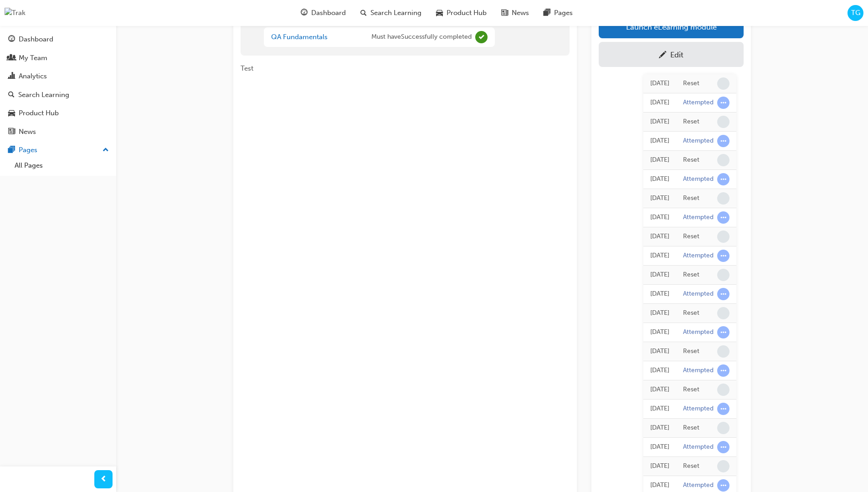  I want to click on a: QA Fundamentals, so click(300, 37).